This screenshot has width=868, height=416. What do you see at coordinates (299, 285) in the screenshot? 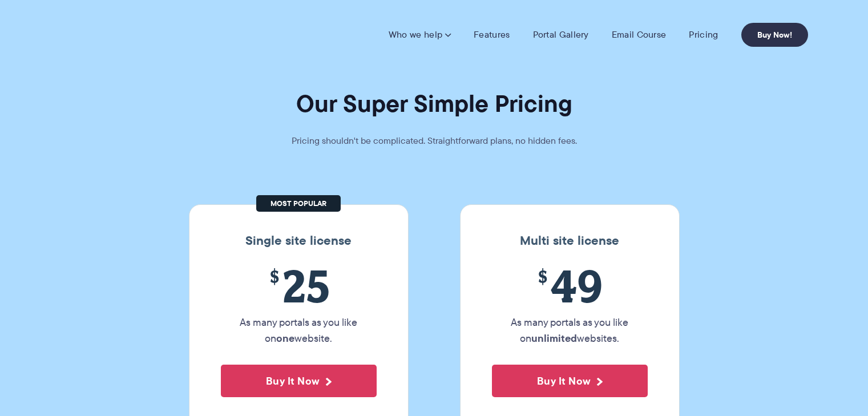
I see `span: 25` at bounding box center [299, 285].